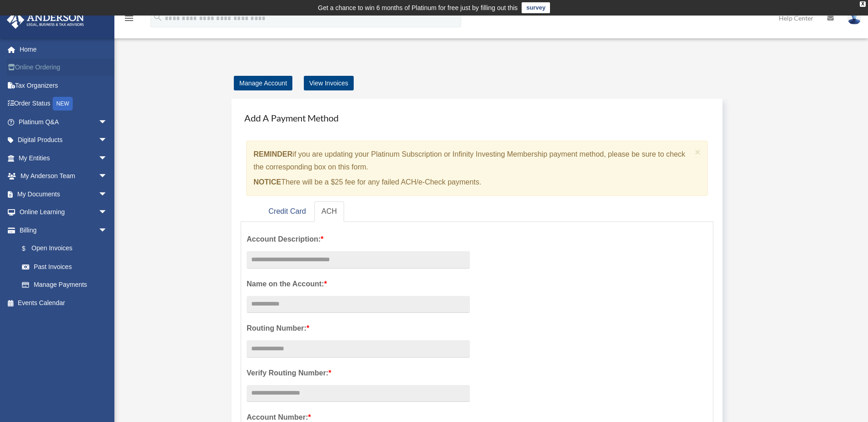 The height and width of the screenshot is (422, 868). Describe the element at coordinates (62, 104) in the screenshot. I see `div: NEW` at that location.